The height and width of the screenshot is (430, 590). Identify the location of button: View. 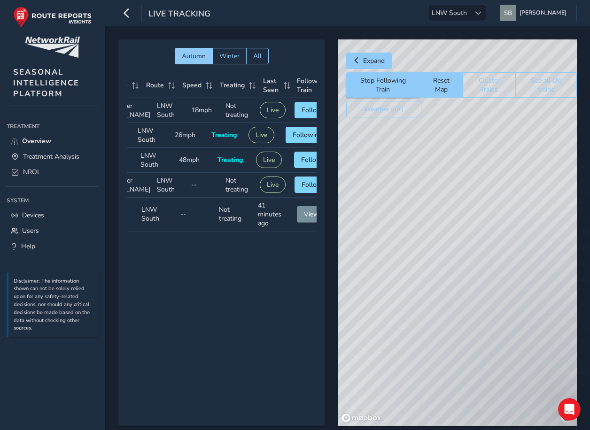
(311, 214).